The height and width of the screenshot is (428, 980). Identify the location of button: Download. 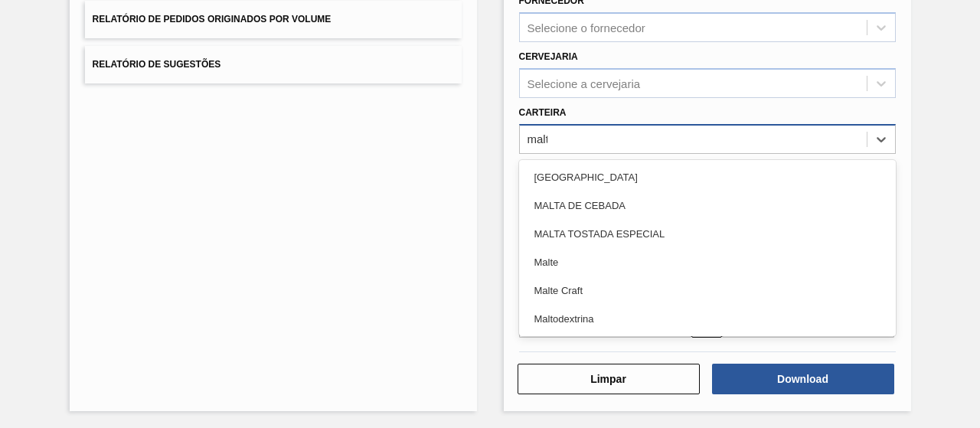
(803, 379).